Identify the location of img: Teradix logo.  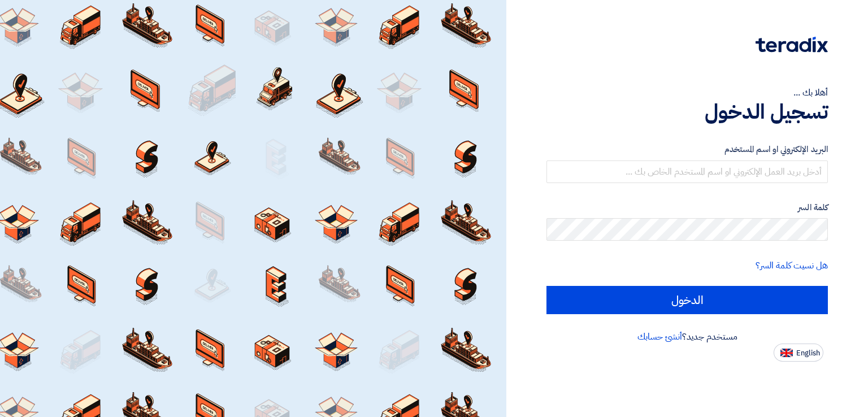
(792, 44).